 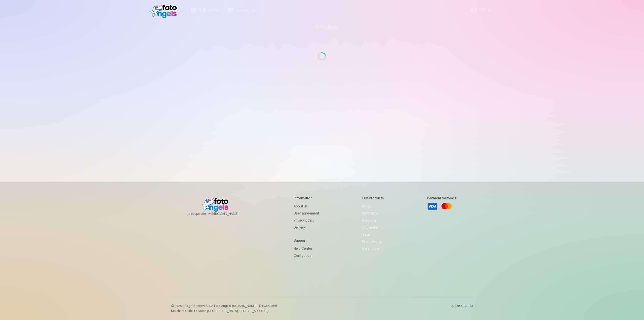 What do you see at coordinates (307, 207) in the screenshot?
I see `a: About us` at bounding box center [307, 207].